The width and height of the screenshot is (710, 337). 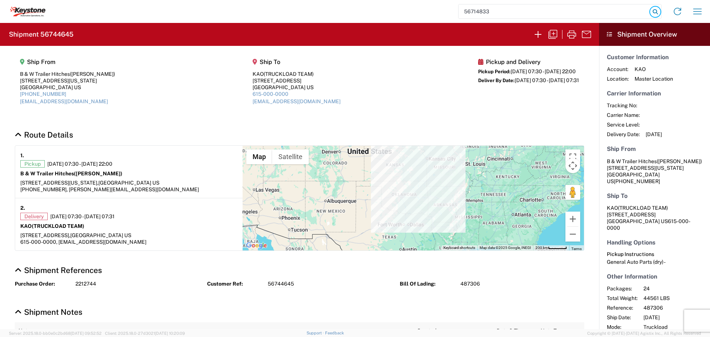 What do you see at coordinates (22, 155) in the screenshot?
I see `strong: 1.` at bounding box center [22, 155].